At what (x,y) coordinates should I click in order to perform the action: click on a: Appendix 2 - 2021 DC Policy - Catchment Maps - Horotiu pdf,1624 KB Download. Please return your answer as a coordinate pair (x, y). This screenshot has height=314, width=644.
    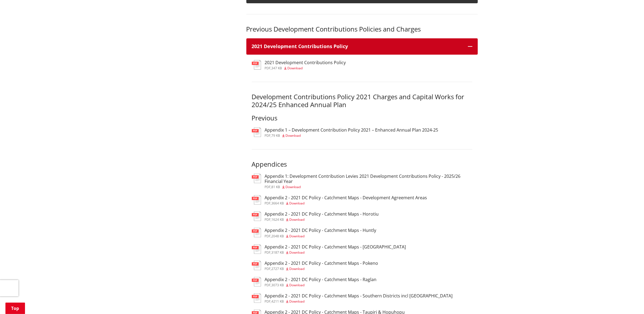
    Looking at the image, I should click on (315, 217).